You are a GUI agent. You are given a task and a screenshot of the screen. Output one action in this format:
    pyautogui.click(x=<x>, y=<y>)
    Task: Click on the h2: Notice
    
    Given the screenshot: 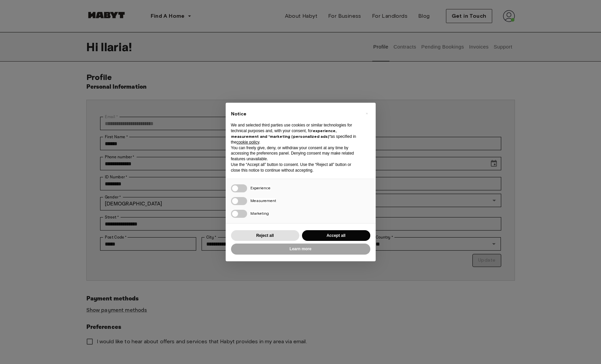 What is the action you would take?
    pyautogui.click(x=296, y=114)
    